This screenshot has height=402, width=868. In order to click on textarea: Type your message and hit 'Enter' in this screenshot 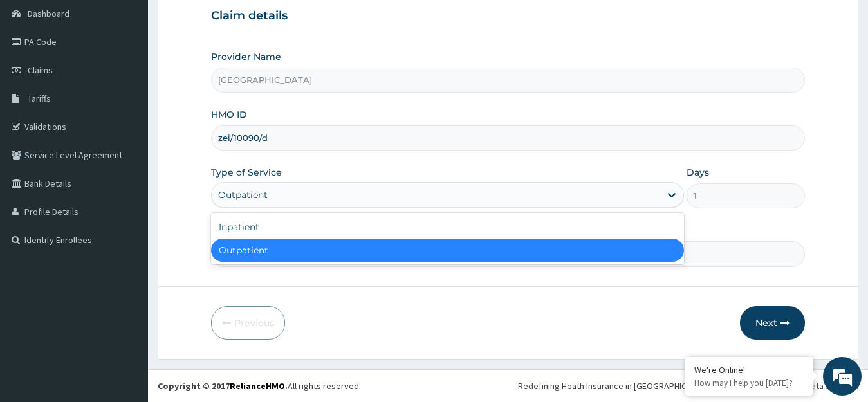, I will do `click(125, 288)`.